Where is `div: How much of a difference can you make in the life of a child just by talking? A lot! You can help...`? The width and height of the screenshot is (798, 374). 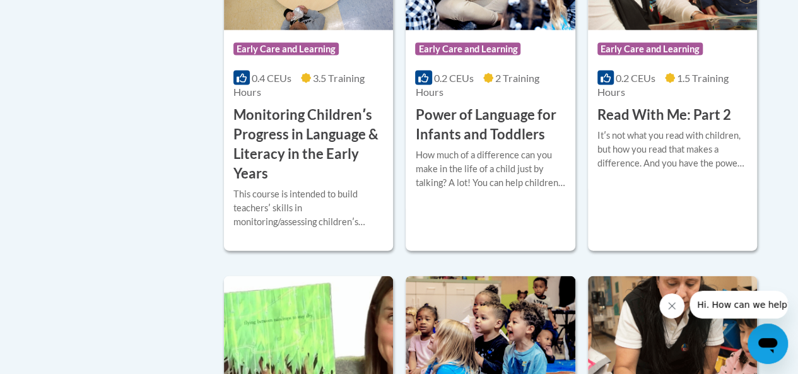
div: How much of a difference can you make in the life of a child just by talking? A lot! You can help... is located at coordinates (490, 169).